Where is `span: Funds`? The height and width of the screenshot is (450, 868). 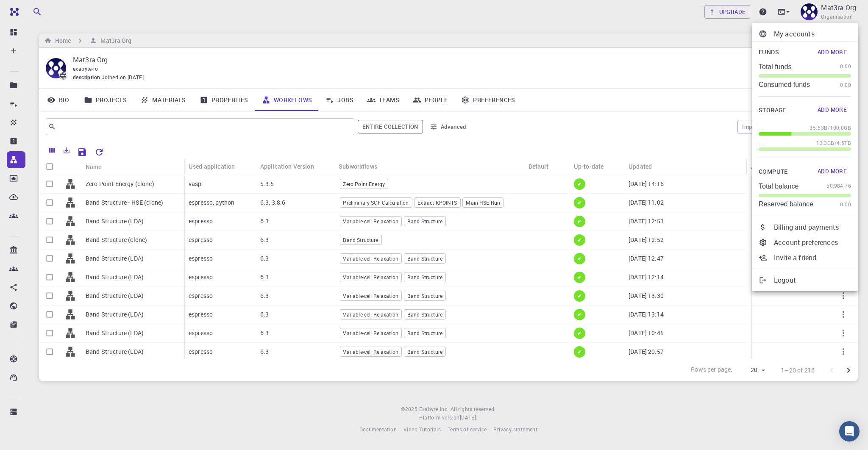 span: Funds is located at coordinates (769, 52).